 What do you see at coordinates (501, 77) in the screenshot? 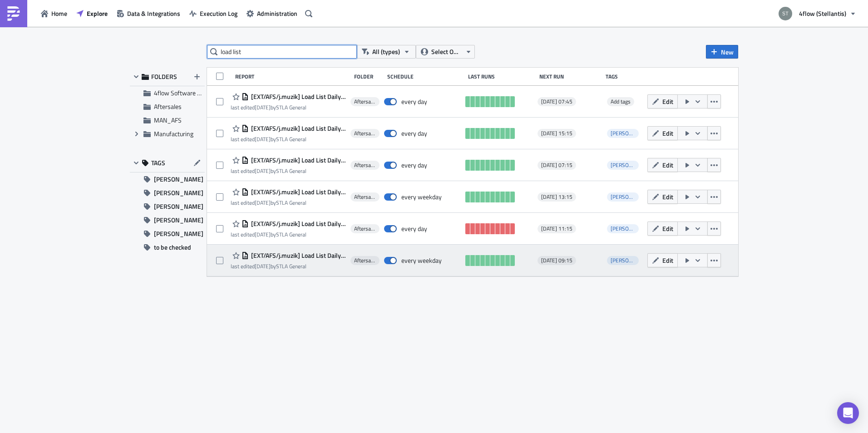
I see `div: Last Runs` at bounding box center [501, 77].